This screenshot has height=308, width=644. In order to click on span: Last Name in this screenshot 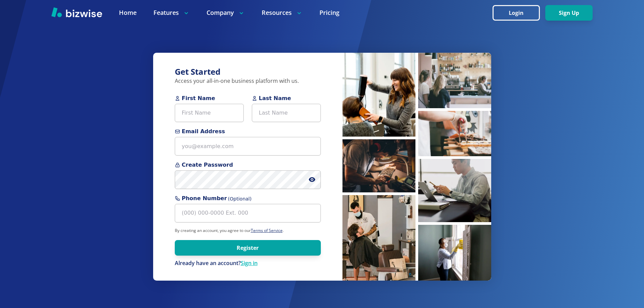, I will do `click(286, 99)`.